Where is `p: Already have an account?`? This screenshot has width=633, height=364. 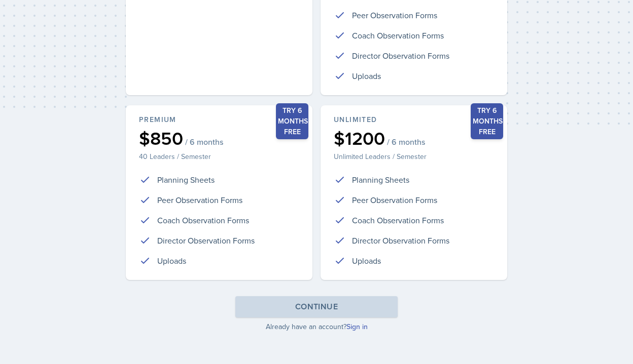 p: Already have an account? is located at coordinates (316, 327).